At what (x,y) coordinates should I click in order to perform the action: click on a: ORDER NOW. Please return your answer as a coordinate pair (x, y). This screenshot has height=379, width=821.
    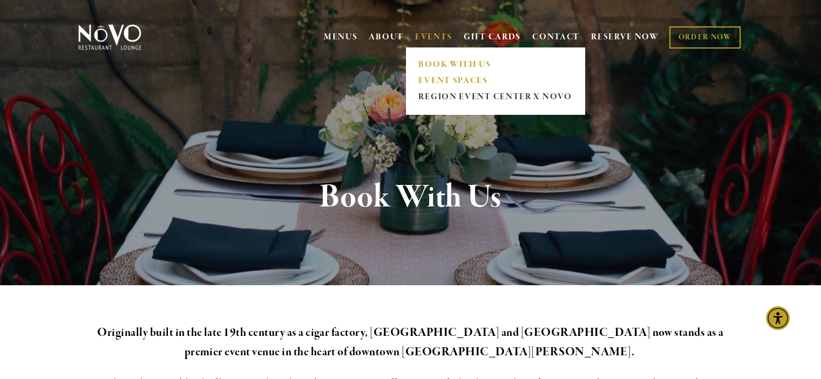
    Looking at the image, I should click on (704, 37).